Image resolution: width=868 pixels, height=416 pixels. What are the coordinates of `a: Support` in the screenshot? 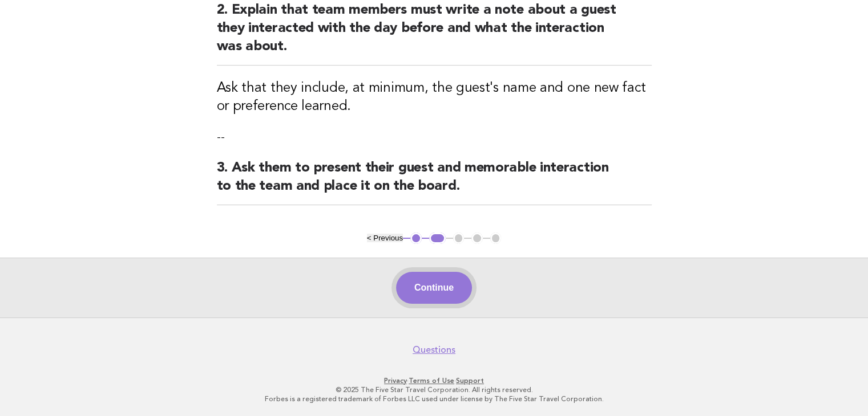 It's located at (469, 381).